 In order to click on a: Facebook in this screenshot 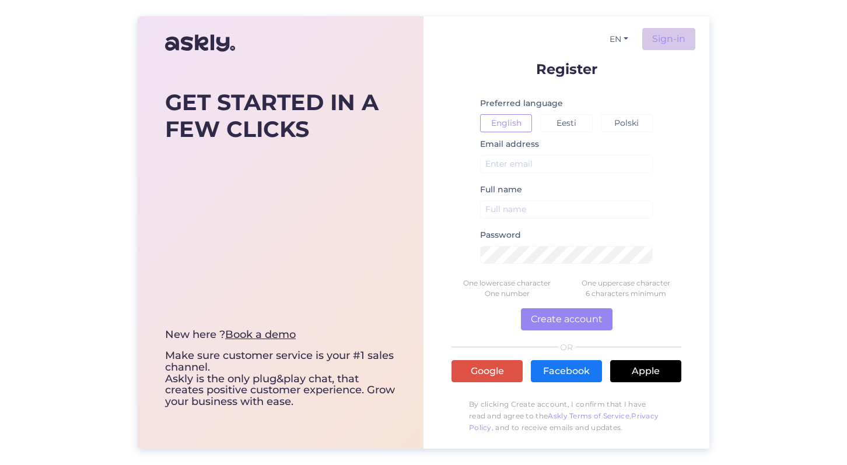, I will do `click(566, 372)`.